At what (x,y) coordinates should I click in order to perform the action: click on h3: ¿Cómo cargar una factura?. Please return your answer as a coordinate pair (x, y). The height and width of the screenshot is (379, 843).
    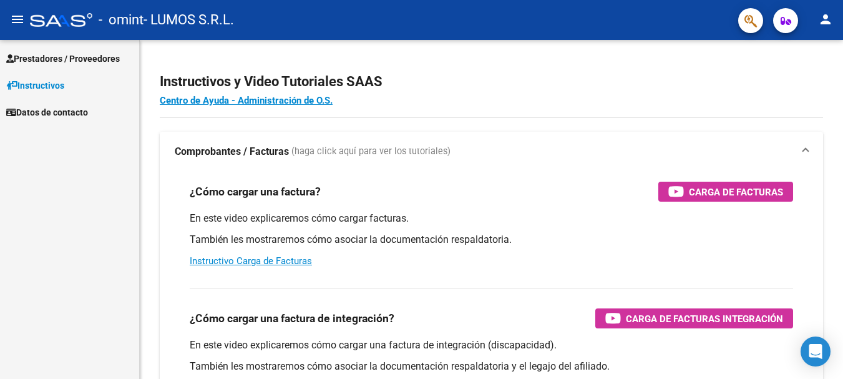
    Looking at the image, I should click on (255, 192).